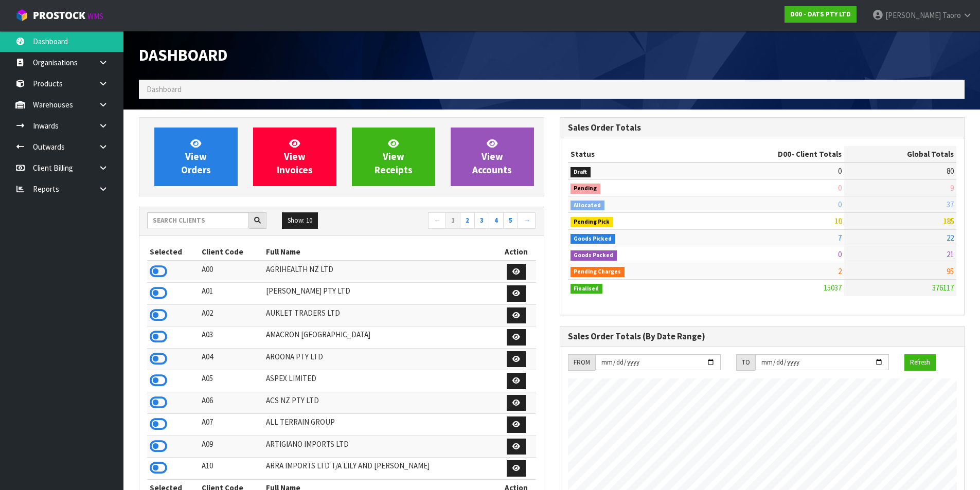  Describe the element at coordinates (598, 272) in the screenshot. I see `span: Pending Charges` at that location.